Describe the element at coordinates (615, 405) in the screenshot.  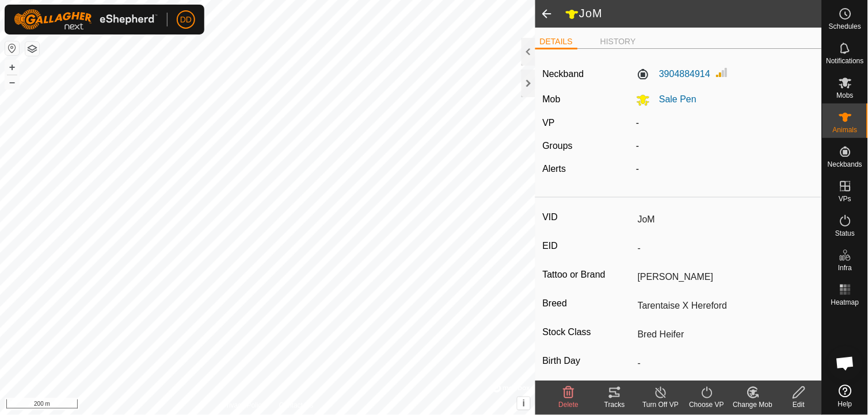
I see `div: Tracks` at that location.